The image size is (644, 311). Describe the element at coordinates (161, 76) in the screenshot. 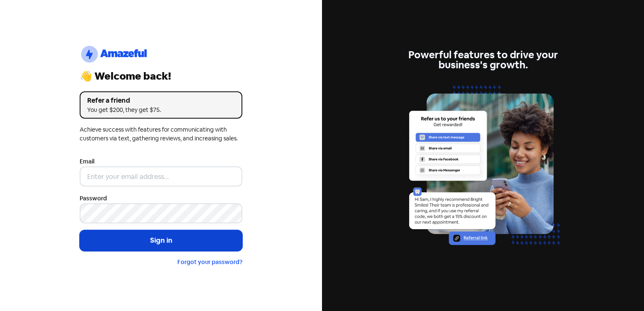

I see `div: 👋 Welcome back!` at that location.